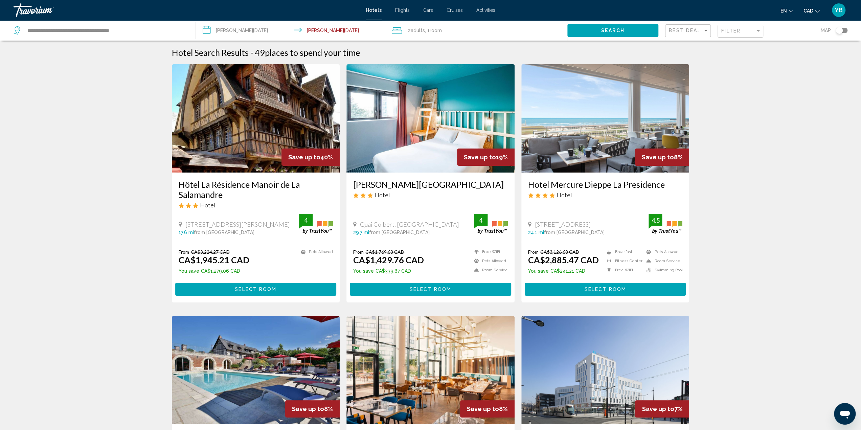 This screenshot has height=430, width=861. Describe the element at coordinates (210, 252) in the screenshot. I see `del: CA$3,224.27 CAD` at that location.